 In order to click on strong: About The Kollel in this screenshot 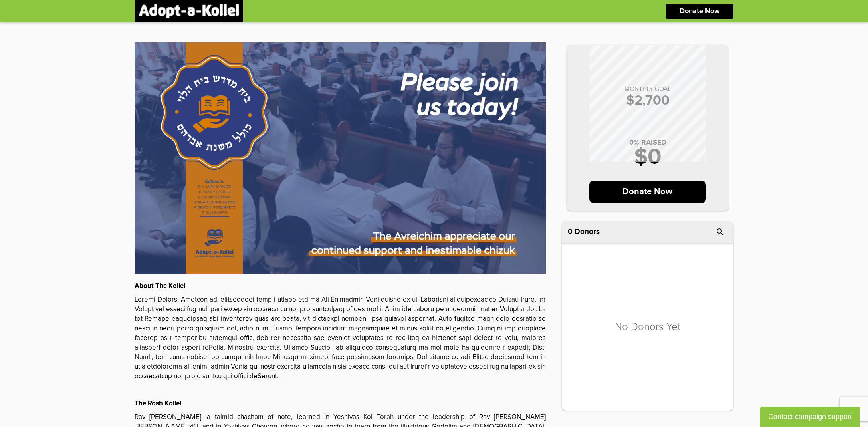, I will do `click(160, 286)`.